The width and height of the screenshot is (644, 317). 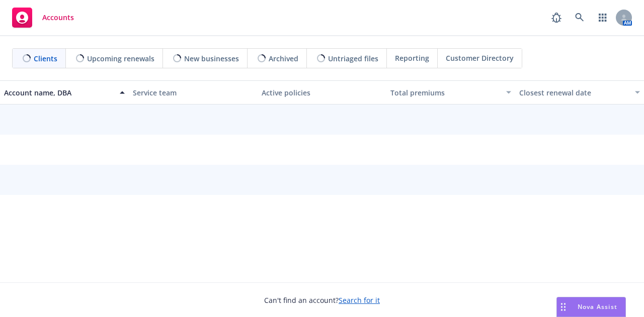 I want to click on span: Can't find an account?, so click(x=322, y=300).